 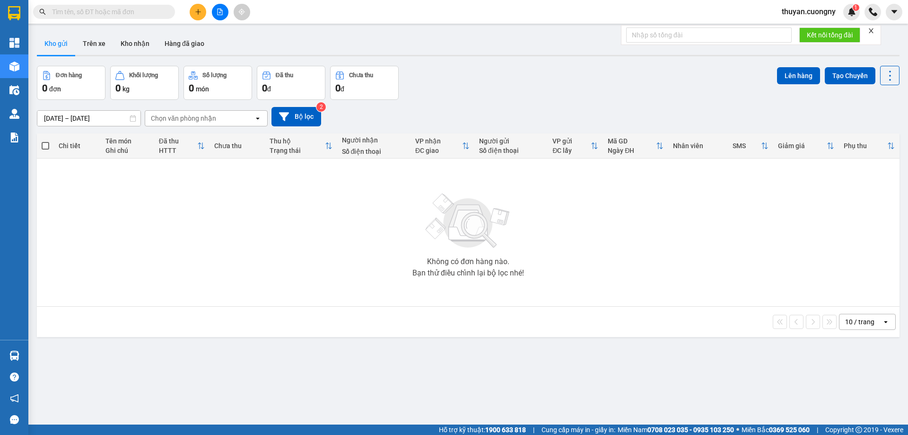 I want to click on button: Kết nối tổng đài, so click(x=830, y=35).